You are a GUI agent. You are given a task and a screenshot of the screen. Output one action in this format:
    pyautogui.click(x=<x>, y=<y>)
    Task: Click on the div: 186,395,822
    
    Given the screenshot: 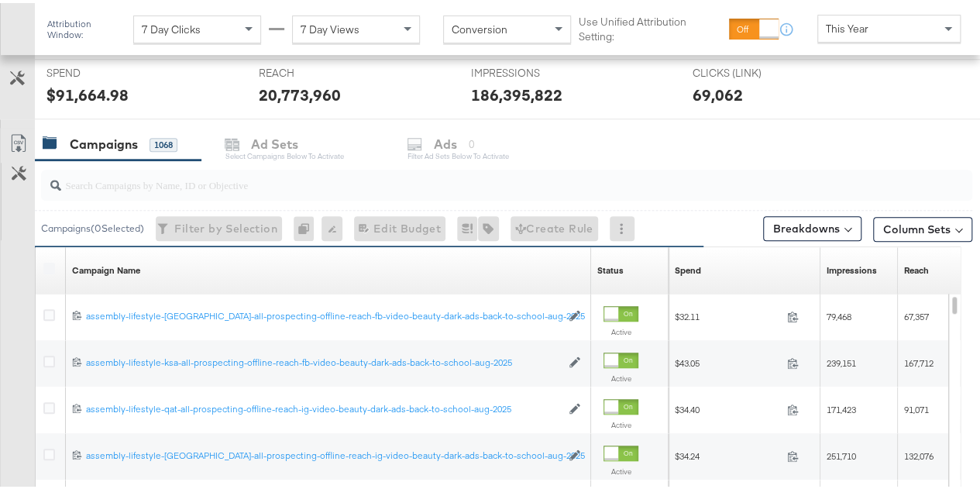 What is the action you would take?
    pyautogui.click(x=517, y=91)
    